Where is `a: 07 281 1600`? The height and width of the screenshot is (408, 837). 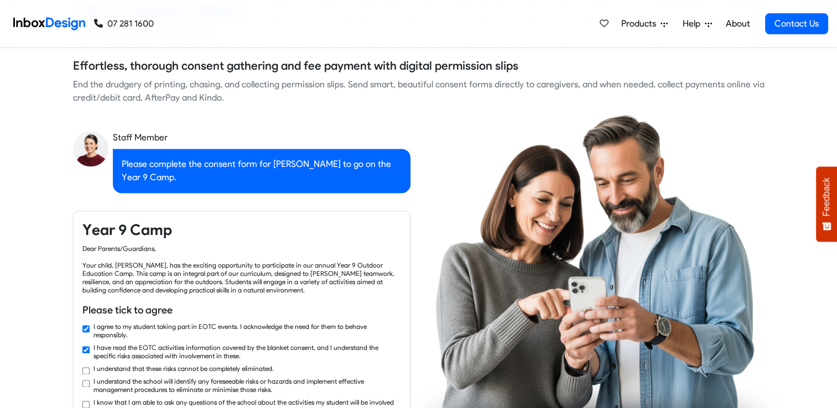
a: 07 281 1600 is located at coordinates (124, 24).